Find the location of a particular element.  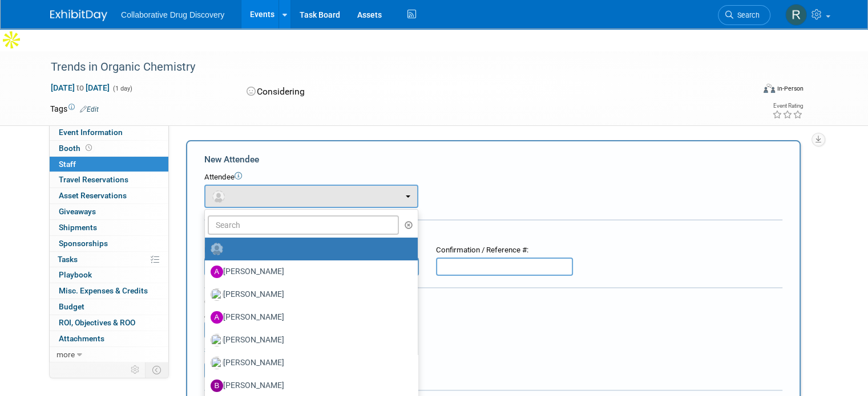

img: Format-Inperson.png is located at coordinates (770, 88).